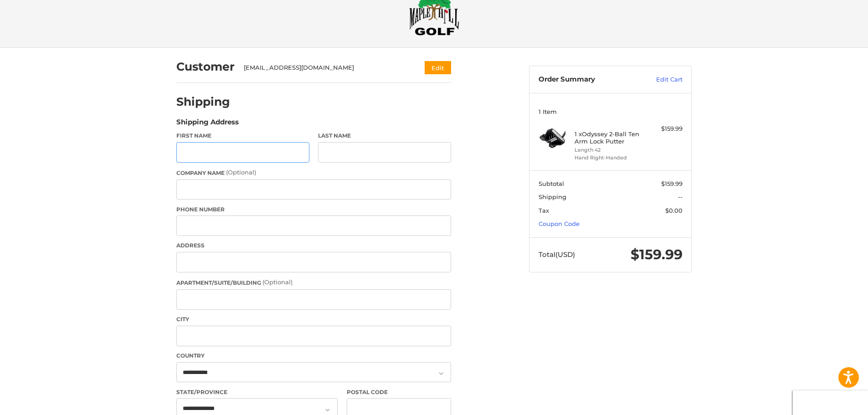  I want to click on span: $0.00, so click(674, 210).